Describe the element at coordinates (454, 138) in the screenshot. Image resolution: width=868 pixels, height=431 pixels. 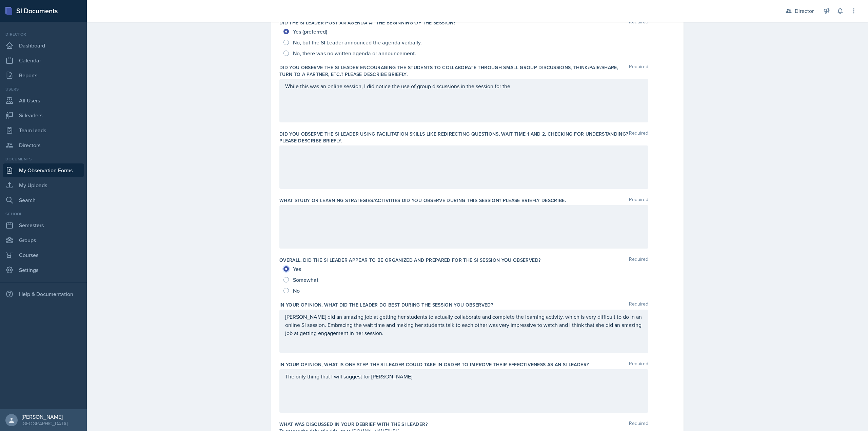
I see `label: Did you observe the SI Leader using facilitation skills like redirecting questions, wait time 1 a...` at that location.